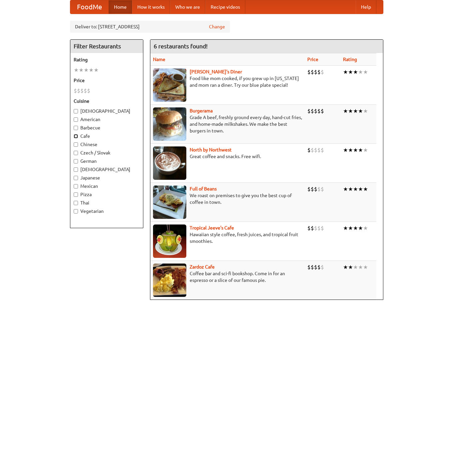 The image size is (453, 472). Describe the element at coordinates (76, 136) in the screenshot. I see `input: Cafe` at that location.